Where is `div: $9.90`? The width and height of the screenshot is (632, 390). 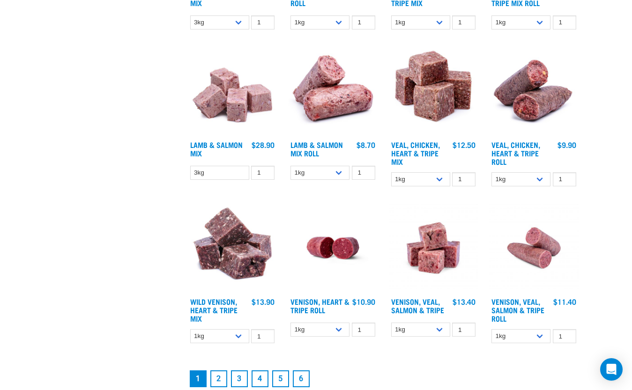
div: $9.90 is located at coordinates (567, 145).